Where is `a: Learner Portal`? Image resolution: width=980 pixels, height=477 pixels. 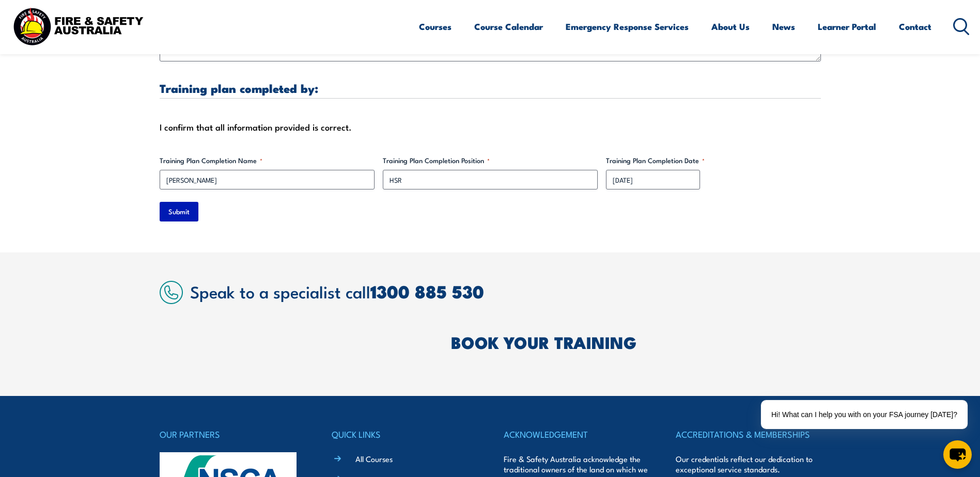
a: Learner Portal is located at coordinates (846, 27).